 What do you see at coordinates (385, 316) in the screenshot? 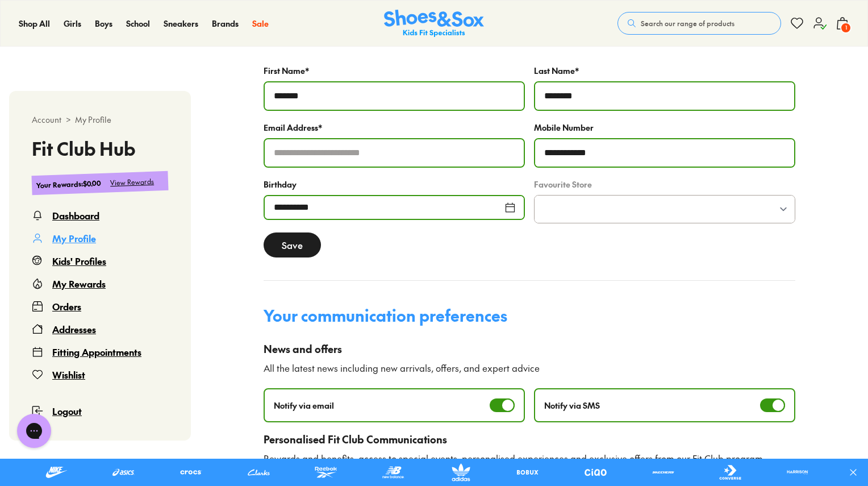
I see `div: Your communication preferences` at bounding box center [385, 316].